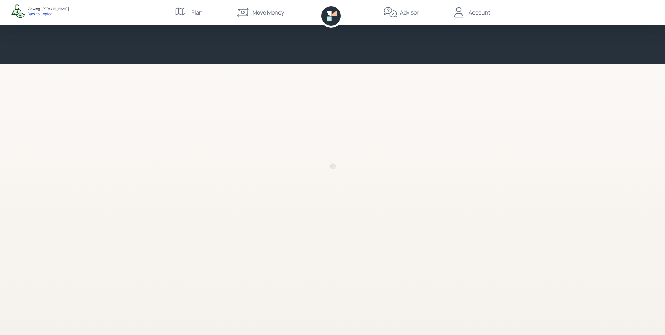 The image size is (665, 335). I want to click on div: Back to Copilot, so click(48, 14).